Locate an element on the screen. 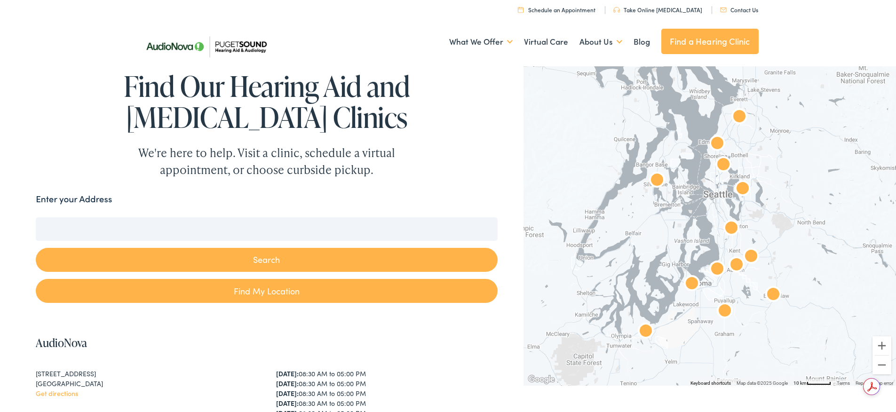  a: Find a Hearing Clinic is located at coordinates (710, 41).